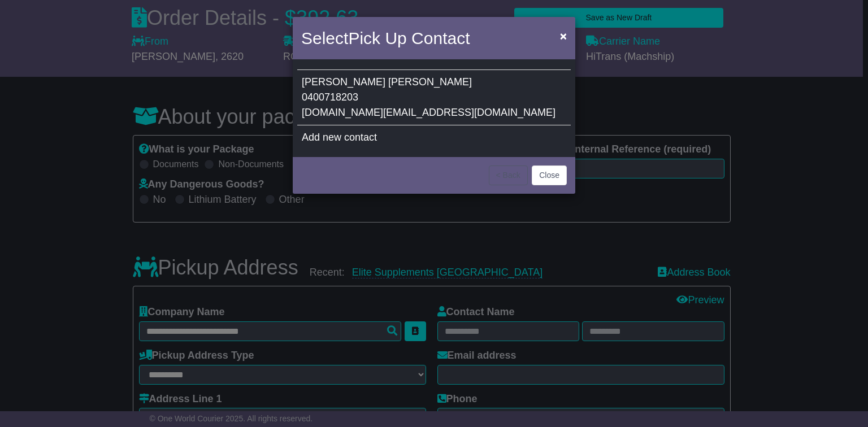 The height and width of the screenshot is (427, 868). What do you see at coordinates (508, 176) in the screenshot?
I see `button: < Back` at bounding box center [508, 176].